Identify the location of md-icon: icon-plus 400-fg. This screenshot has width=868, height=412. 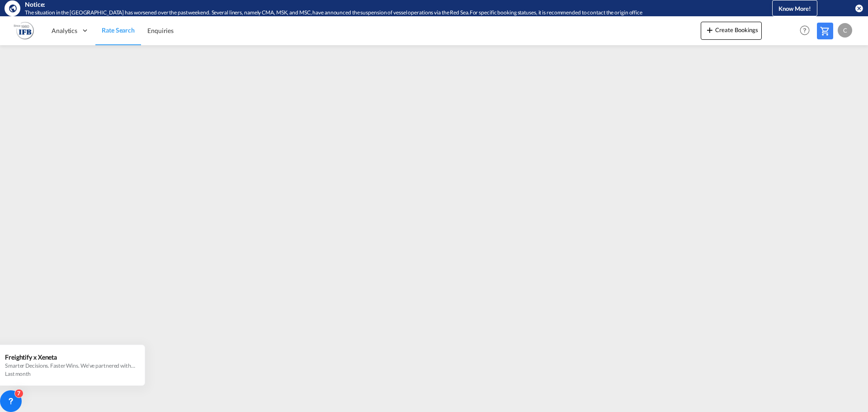
(710, 30).